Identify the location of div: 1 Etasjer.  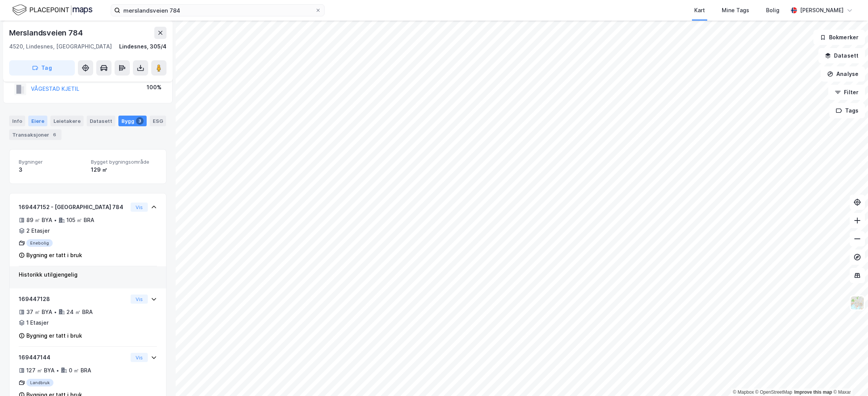
(37, 323).